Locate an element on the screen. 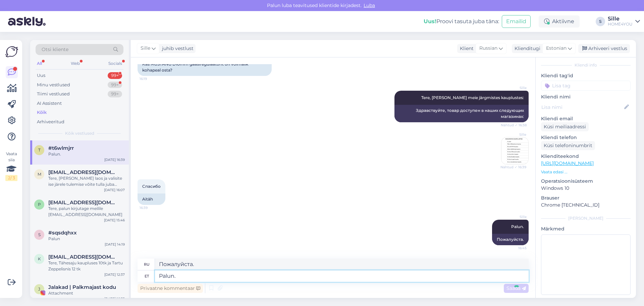 This screenshot has height=306, width=644. p: Märkmed is located at coordinates (586, 228).